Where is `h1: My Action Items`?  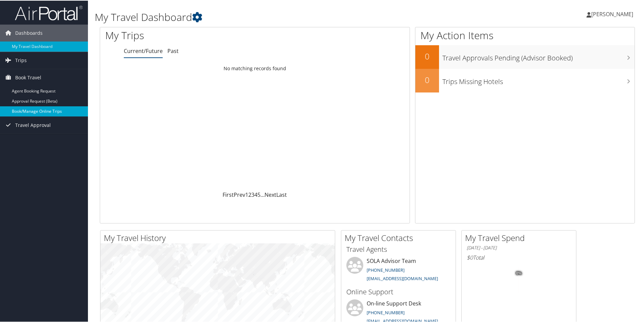
h1: My Action Items is located at coordinates (525, 35).